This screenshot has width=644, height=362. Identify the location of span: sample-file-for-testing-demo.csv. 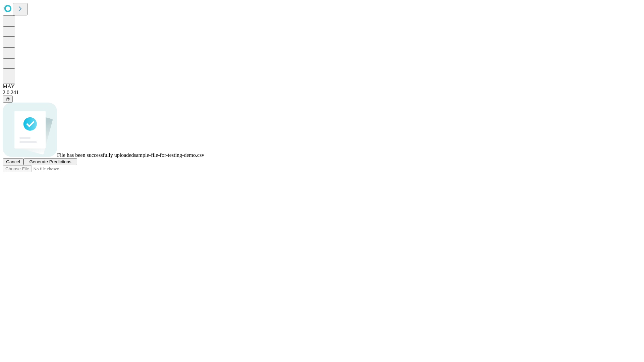
(169, 155).